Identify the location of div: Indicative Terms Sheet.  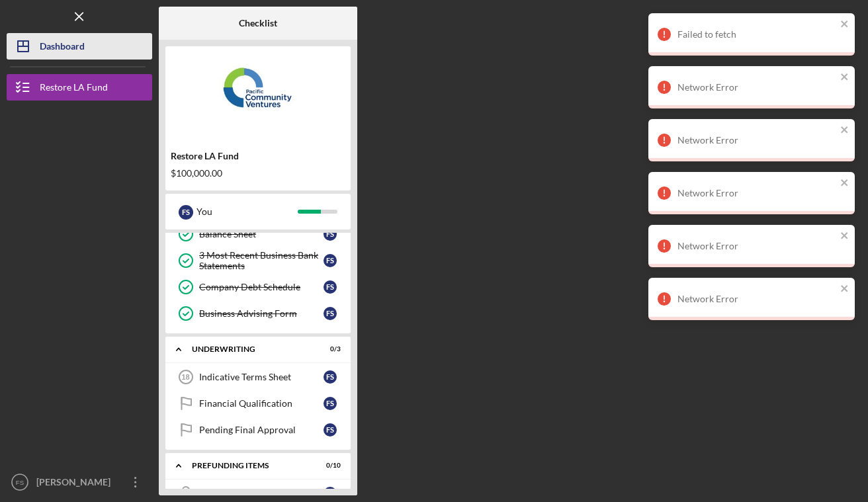
(261, 377).